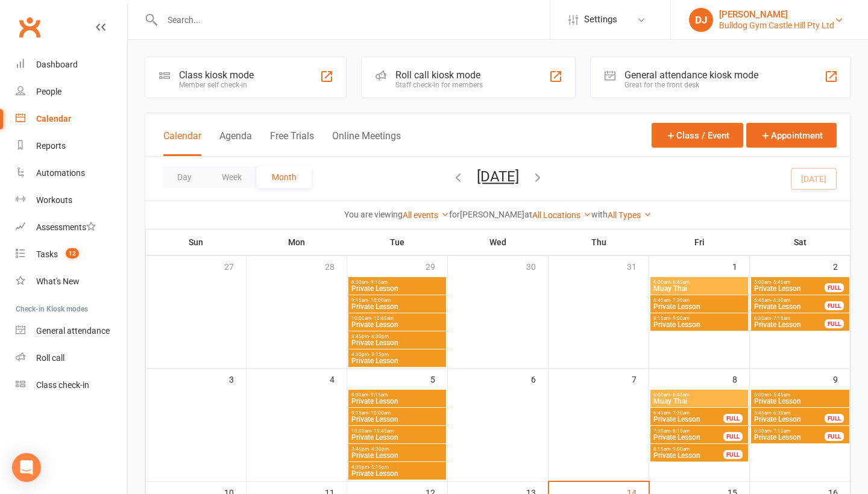 This screenshot has width=868, height=494. Describe the element at coordinates (397, 336) in the screenshot. I see `span: 3:45pm` at that location.